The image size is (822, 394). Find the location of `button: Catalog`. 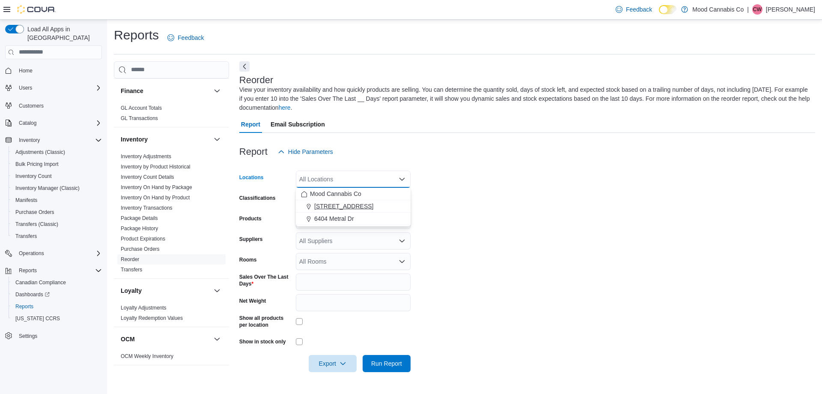

button: Catalog is located at coordinates (54, 123).